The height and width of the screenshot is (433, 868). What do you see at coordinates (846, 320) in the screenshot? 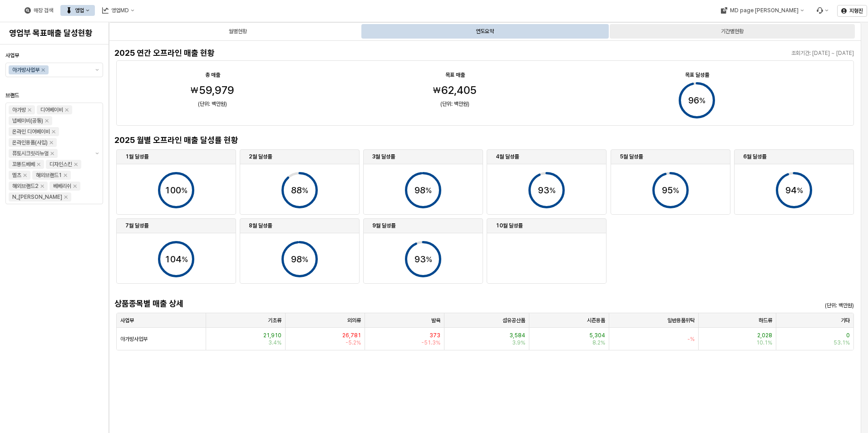
I see `span: 기타` at bounding box center [846, 320].